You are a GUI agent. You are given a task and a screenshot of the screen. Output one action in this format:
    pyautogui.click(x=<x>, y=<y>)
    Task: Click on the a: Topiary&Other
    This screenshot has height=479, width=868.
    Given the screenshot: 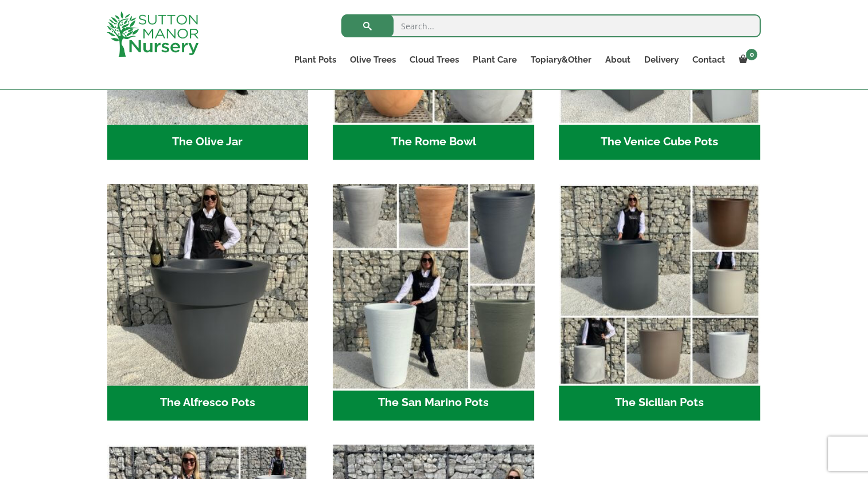 What is the action you would take?
    pyautogui.click(x=560, y=60)
    